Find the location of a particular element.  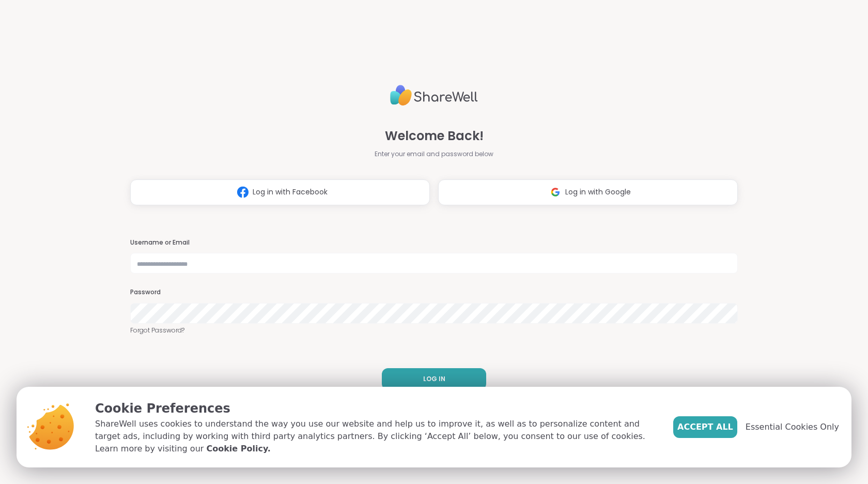

span: Enter your email and password below is located at coordinates (434, 154).